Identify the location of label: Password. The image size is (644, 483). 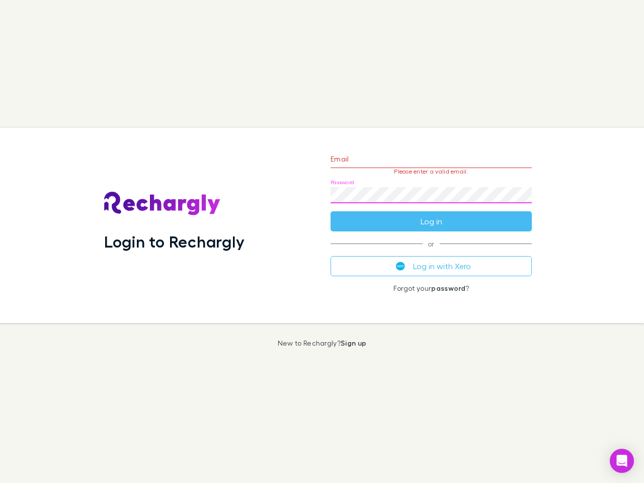
(342, 182).